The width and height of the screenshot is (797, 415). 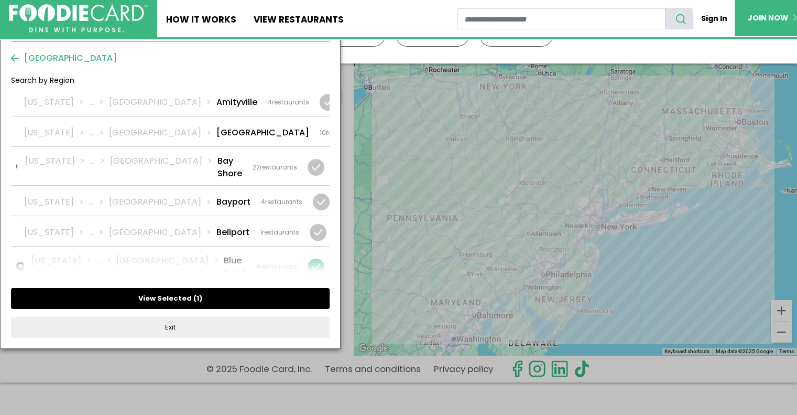 What do you see at coordinates (230, 167) in the screenshot?
I see `li: Bay Shore` at bounding box center [230, 167].